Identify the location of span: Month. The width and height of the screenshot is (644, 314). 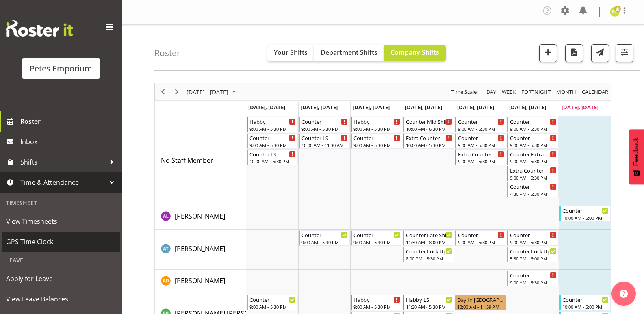
(566, 92).